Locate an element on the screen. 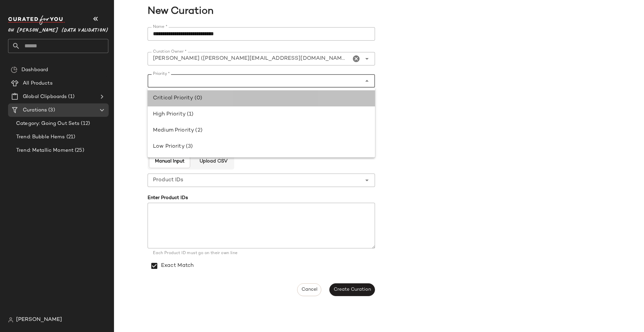 The height and width of the screenshot is (332, 644). button: Create Curation is located at coordinates (352, 289).